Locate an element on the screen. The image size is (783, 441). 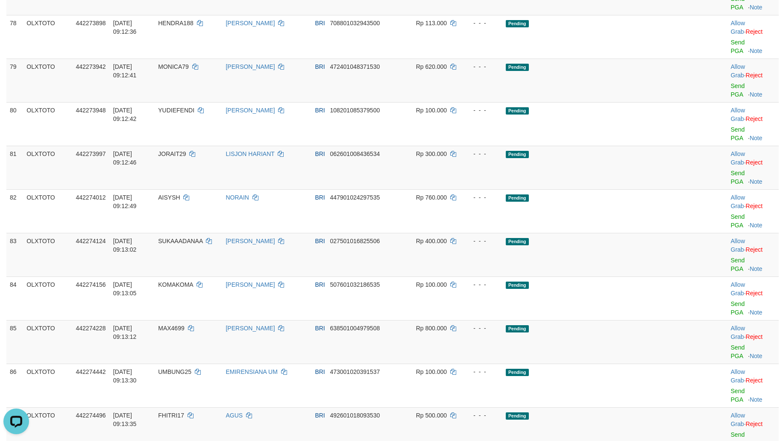
td: 85 is located at coordinates (15, 342).